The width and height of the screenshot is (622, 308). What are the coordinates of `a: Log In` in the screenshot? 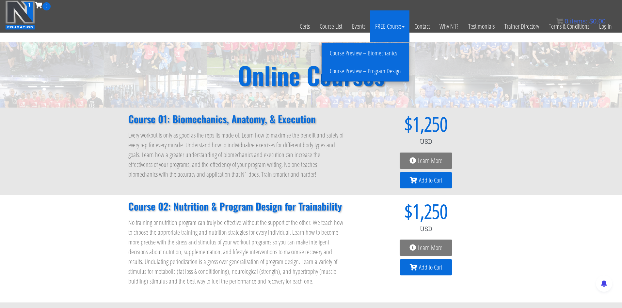 It's located at (605, 26).